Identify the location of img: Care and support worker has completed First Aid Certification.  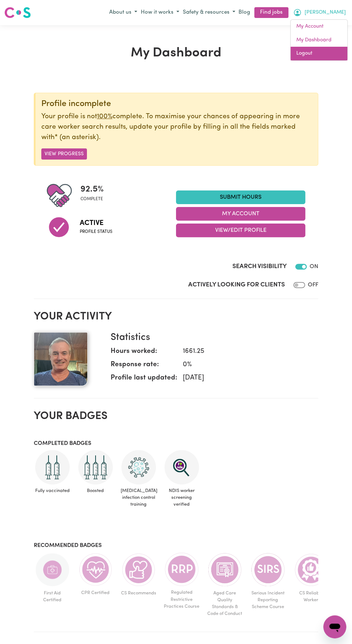
(52, 570).